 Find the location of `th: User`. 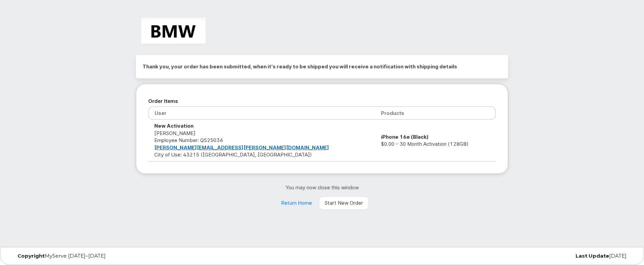

th: User is located at coordinates (262, 113).